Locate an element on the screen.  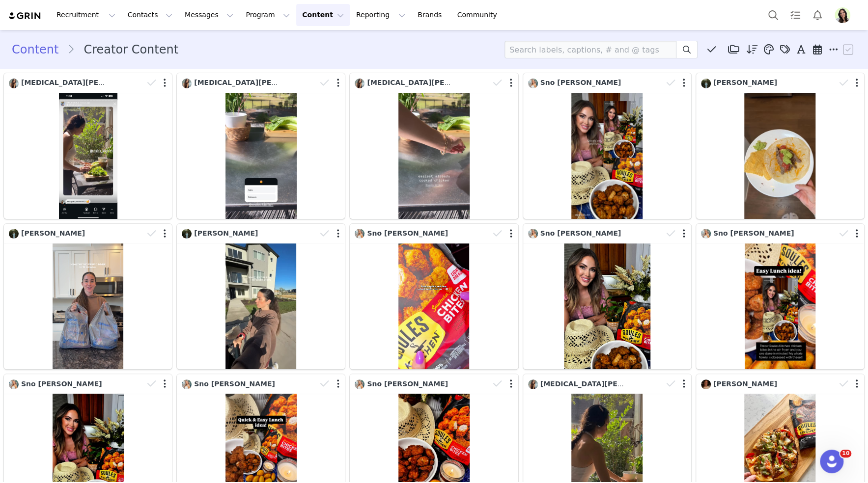
a: Community is located at coordinates (479, 15).